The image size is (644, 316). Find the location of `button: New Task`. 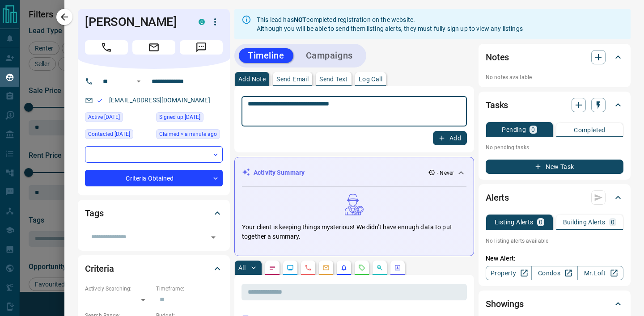

button: New Task is located at coordinates (555, 167).